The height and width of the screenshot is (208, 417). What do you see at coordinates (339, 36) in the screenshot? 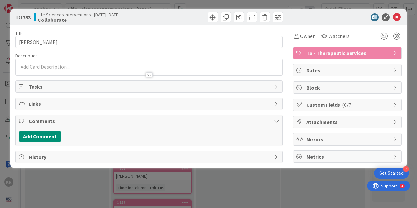
I see `span: Watchers` at bounding box center [339, 36].